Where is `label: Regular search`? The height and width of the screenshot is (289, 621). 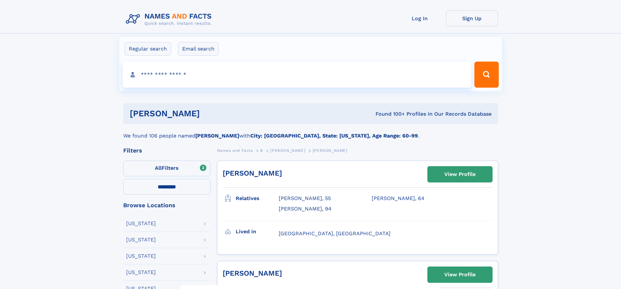 label: Regular search is located at coordinates (148, 49).